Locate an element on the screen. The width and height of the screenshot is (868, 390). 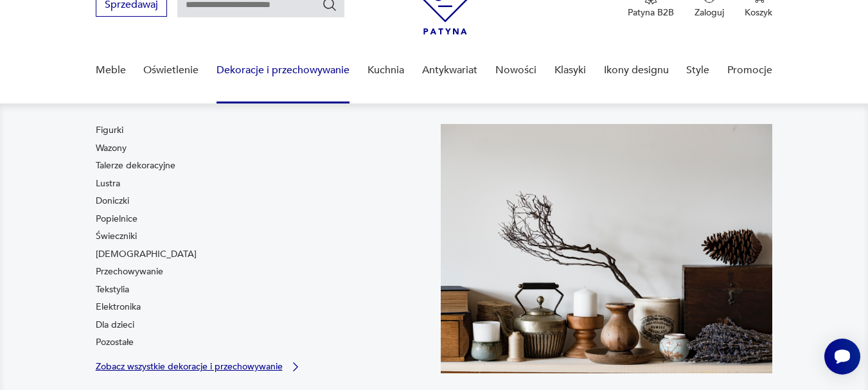
p: Zaloguj is located at coordinates (709, 12).